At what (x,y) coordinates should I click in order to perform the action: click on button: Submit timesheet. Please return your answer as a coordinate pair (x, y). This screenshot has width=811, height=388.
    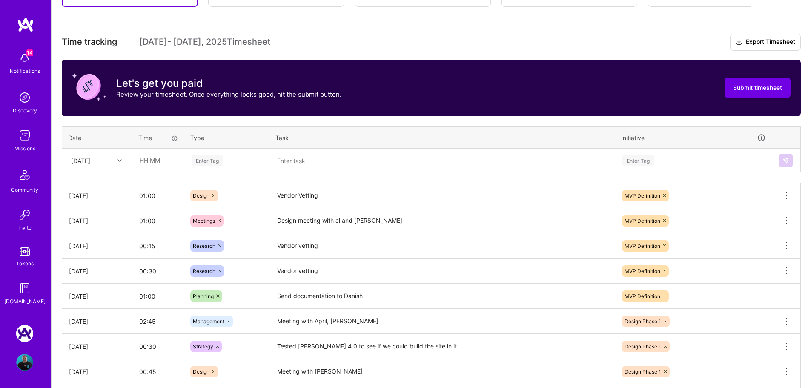
    Looking at the image, I should click on (758, 88).